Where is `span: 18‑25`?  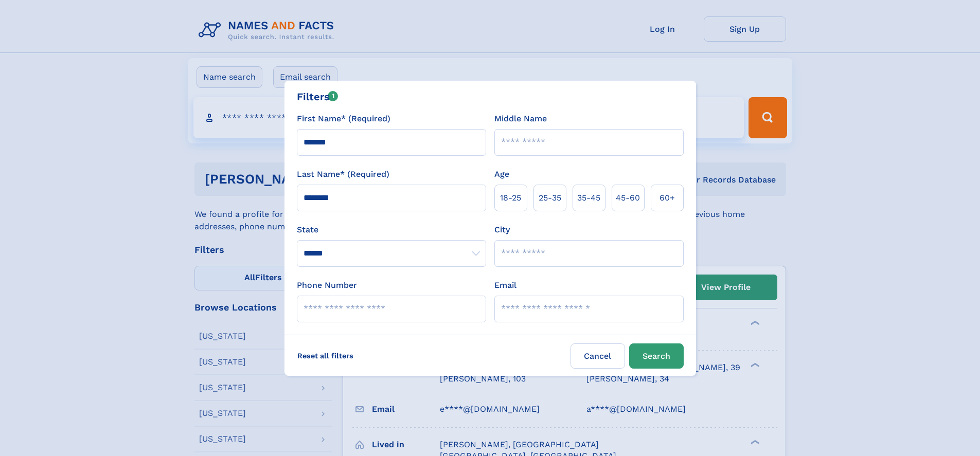
span: 18‑25 is located at coordinates (510, 198).